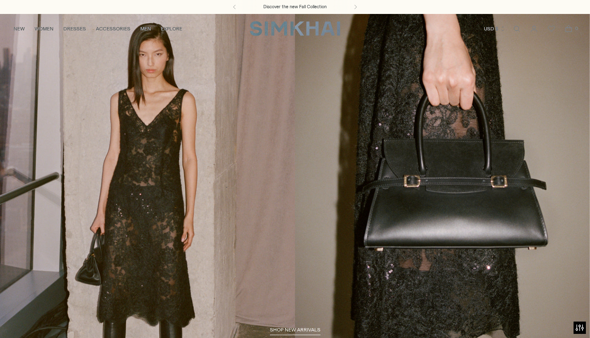 This screenshot has height=338, width=590. I want to click on a: NEW, so click(19, 29).